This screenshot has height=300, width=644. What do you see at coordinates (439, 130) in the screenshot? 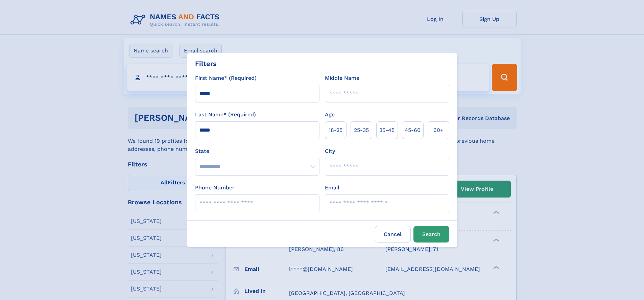
I see `span: 60+` at bounding box center [439, 130].